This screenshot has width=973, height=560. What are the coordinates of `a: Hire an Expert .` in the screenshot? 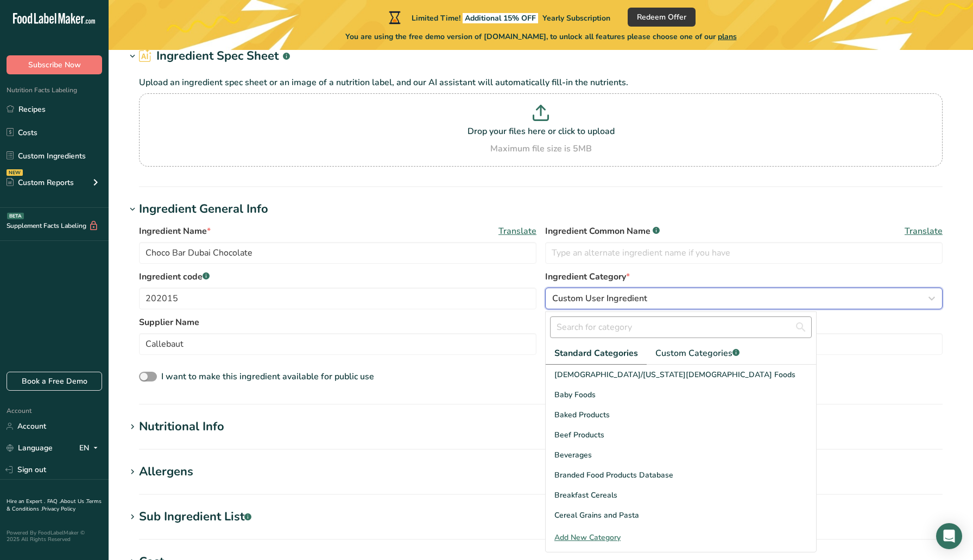 It's located at (26, 502).